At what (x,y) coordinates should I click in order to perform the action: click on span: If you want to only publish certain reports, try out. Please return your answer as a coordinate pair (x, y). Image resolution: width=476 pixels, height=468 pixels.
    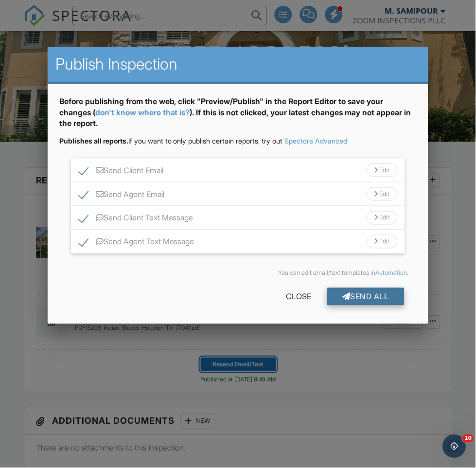
    Looking at the image, I should click on (171, 141).